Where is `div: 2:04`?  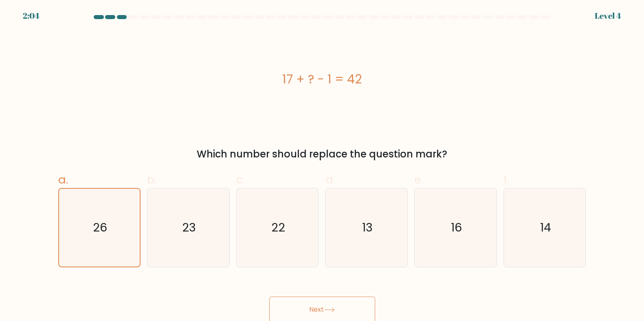
div: 2:04 is located at coordinates (31, 16).